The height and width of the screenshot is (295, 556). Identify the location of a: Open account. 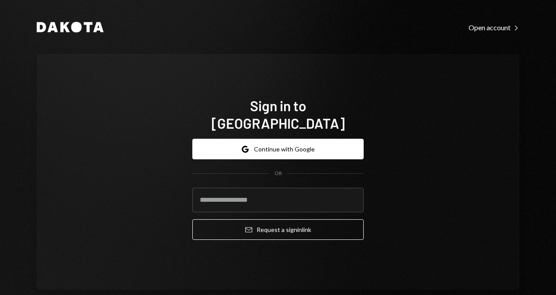
(494, 27).